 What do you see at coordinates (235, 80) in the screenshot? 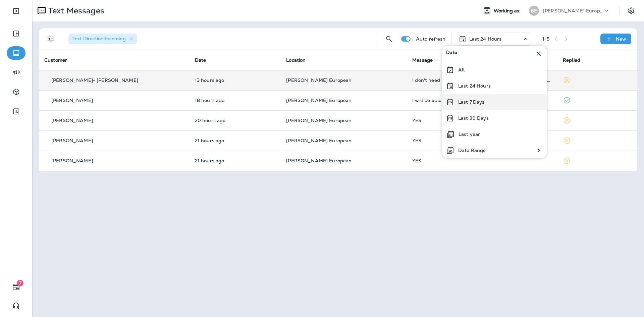
I see `p: Oct 14, 2025 07:37 PM` at bounding box center [235, 80].